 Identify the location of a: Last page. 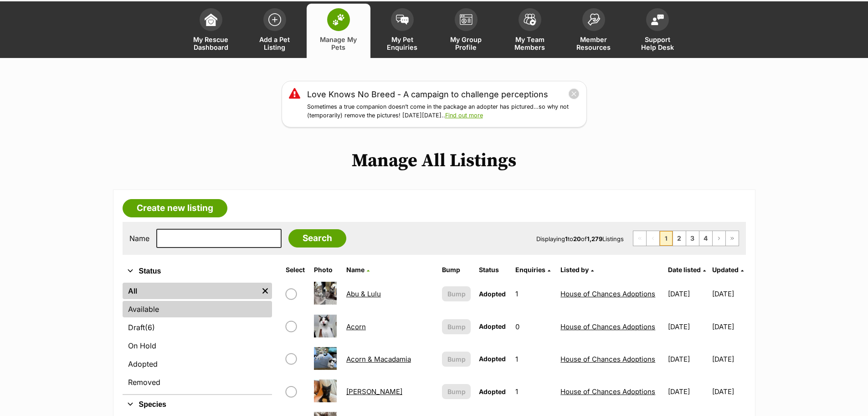
(733, 238).